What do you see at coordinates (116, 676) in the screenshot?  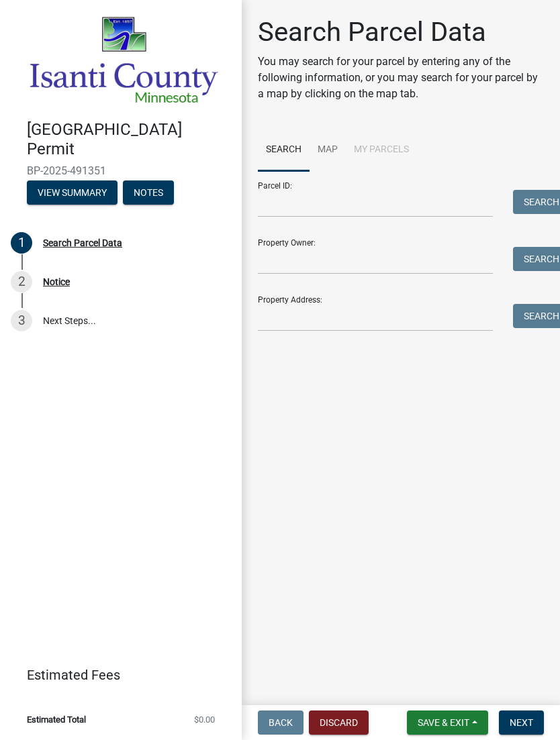 I see `a: Estimated Fees` at bounding box center [116, 676].